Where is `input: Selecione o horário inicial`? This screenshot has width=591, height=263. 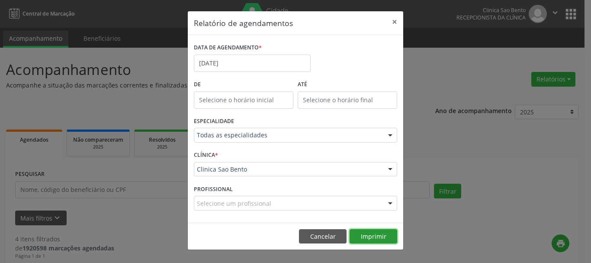
input: Selecione o horário inicial is located at coordinates (244, 100).